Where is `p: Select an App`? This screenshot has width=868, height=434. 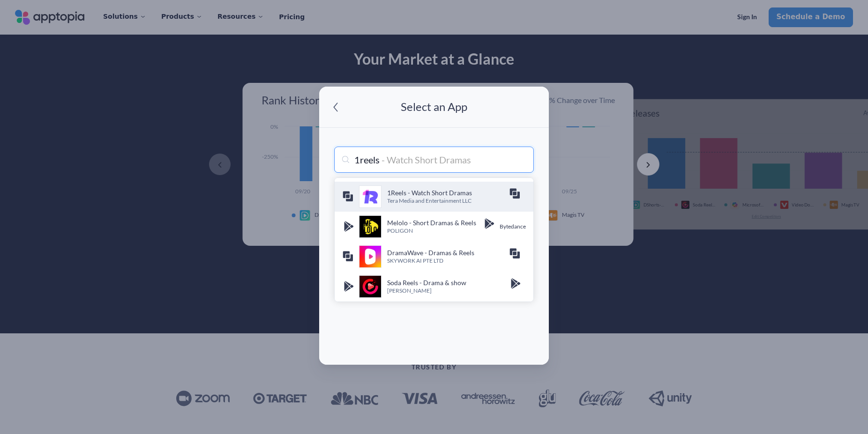
p: Select an App is located at coordinates (434, 107).